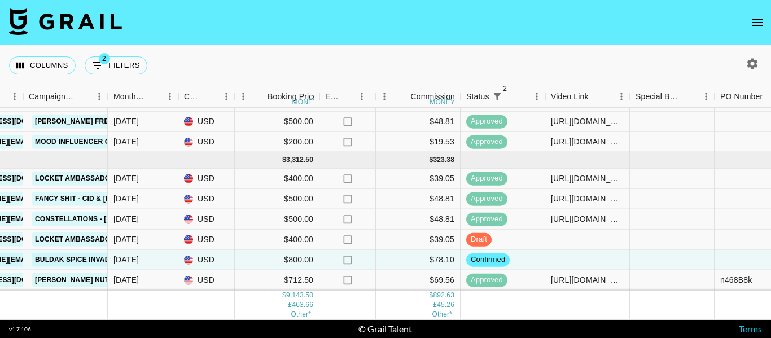  I want to click on div: $19.53, so click(418, 142).